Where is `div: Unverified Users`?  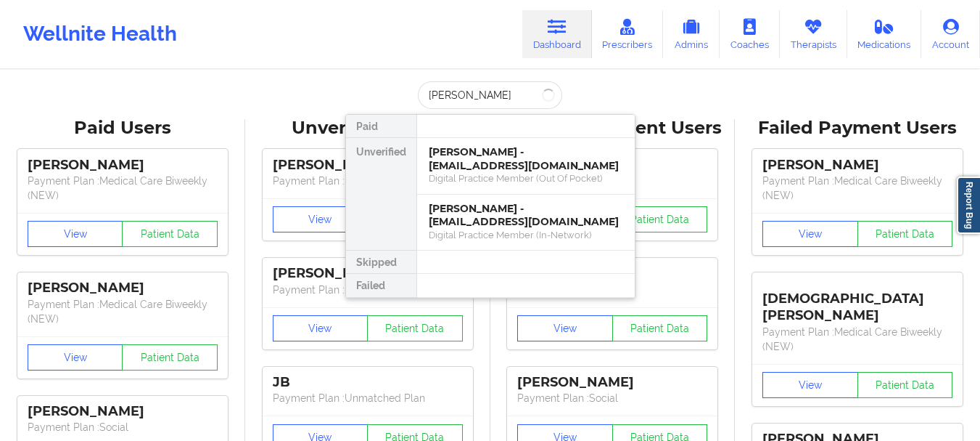
div: Unverified Users is located at coordinates (368, 127).